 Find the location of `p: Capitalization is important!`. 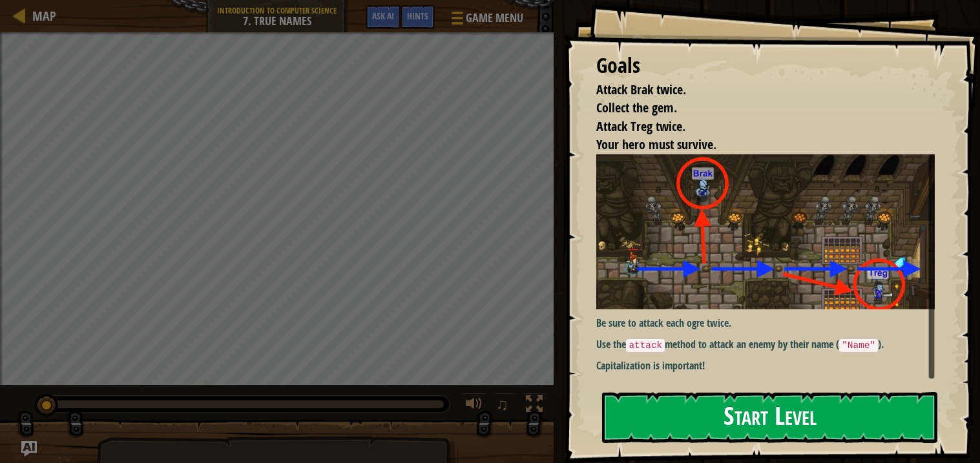

p: Capitalization is important! is located at coordinates (766, 365).